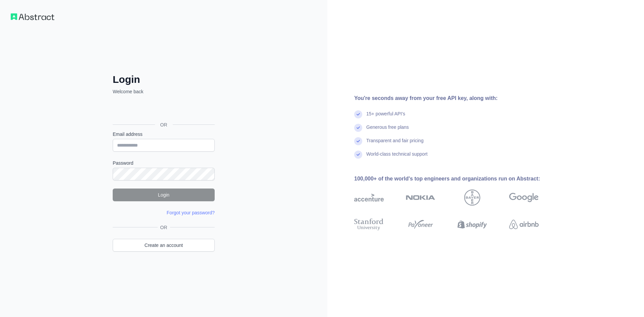 This screenshot has height=317, width=644. I want to click on div: Generous free plans, so click(388, 131).